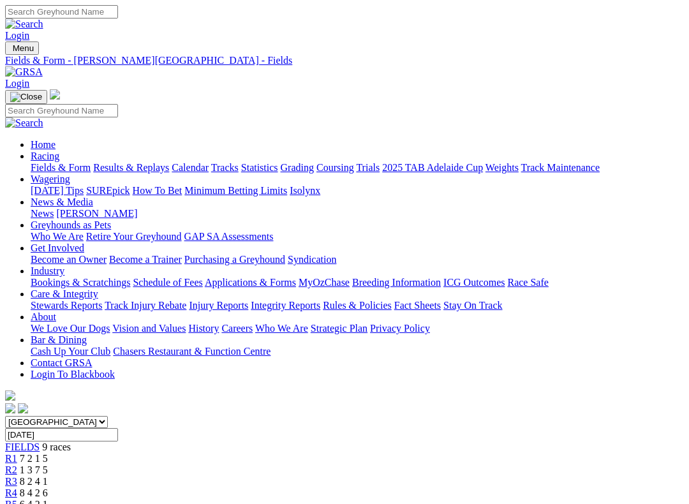 The width and height of the screenshot is (689, 504). Describe the element at coordinates (66, 305) in the screenshot. I see `a: Stewards Reports` at that location.